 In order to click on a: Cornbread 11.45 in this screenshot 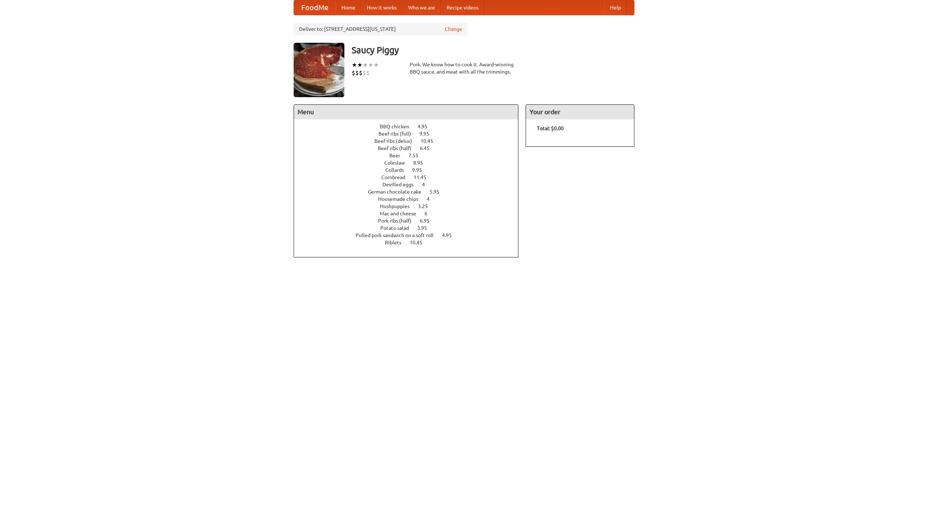, I will do `click(410, 177)`.